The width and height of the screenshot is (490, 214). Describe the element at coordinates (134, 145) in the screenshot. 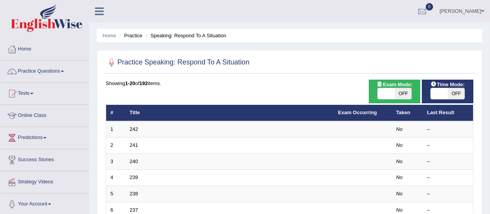

I see `a: 241` at that location.